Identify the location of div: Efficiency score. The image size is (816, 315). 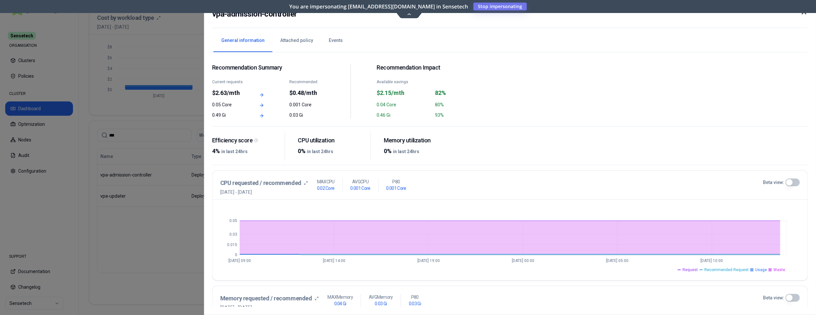
(245, 141).